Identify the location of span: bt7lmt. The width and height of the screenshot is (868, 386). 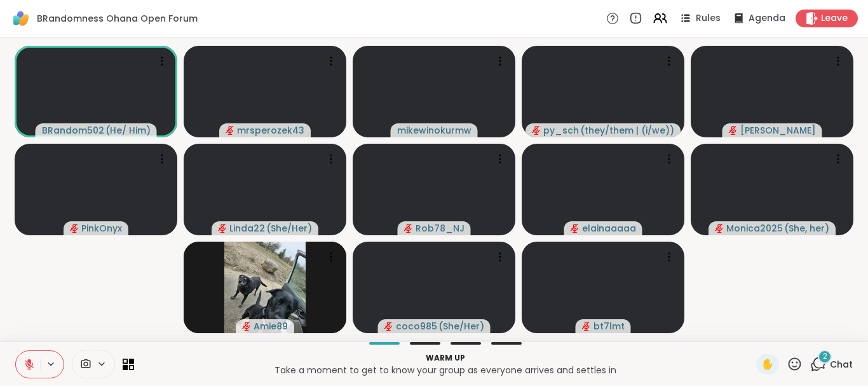
(609, 326).